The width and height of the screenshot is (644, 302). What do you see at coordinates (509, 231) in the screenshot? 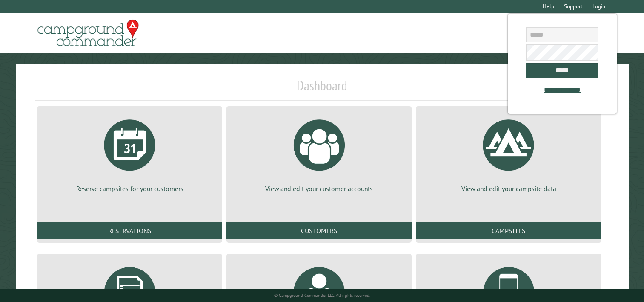
I see `a: Campsites` at bounding box center [509, 231].